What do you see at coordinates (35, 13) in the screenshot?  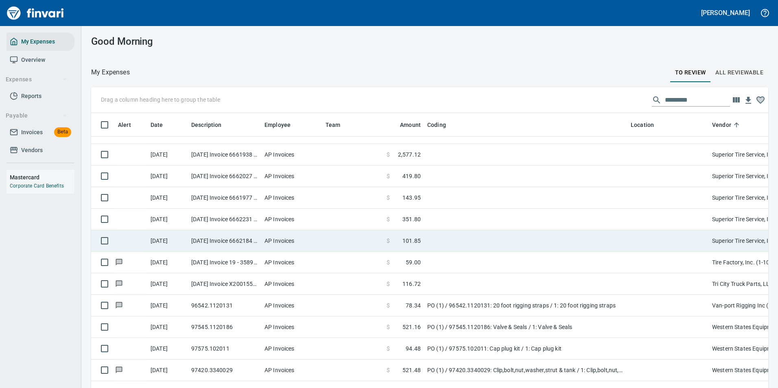 I see `a: Finvari` at bounding box center [35, 13].